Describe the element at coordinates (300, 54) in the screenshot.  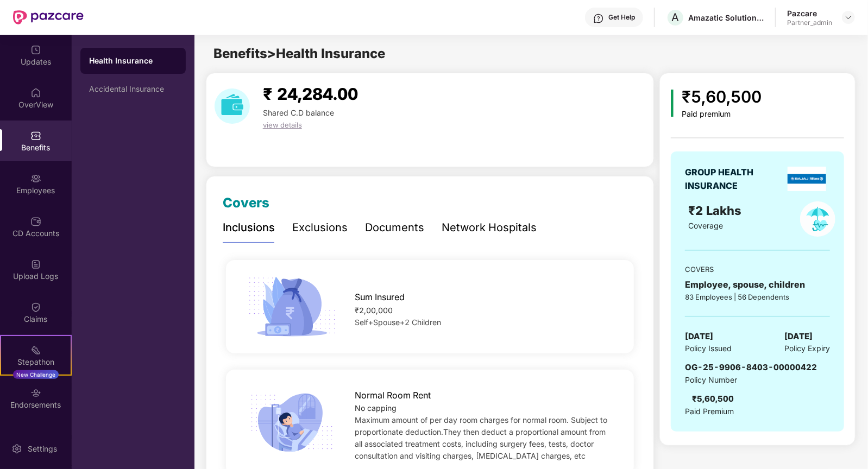
I see `span: Benefits > Health Insurance` at that location.